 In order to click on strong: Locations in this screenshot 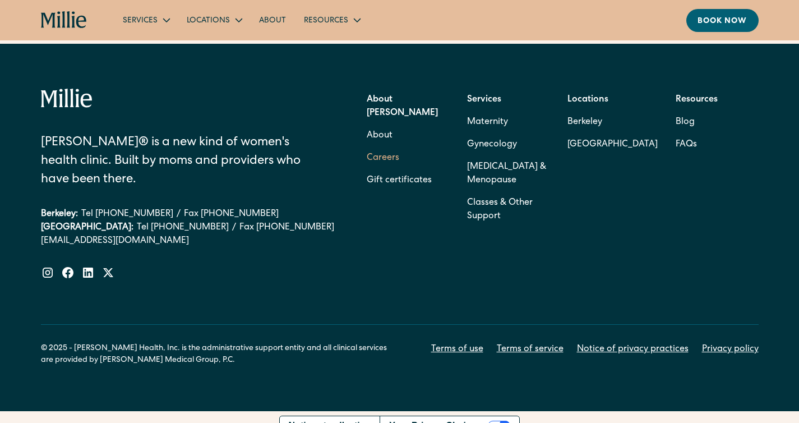, I will do `click(588, 100)`.